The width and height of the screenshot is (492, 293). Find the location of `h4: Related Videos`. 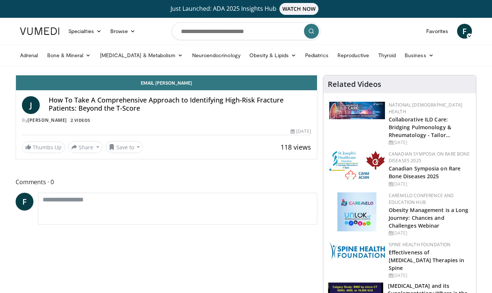

h4: Related Videos is located at coordinates (355, 84).